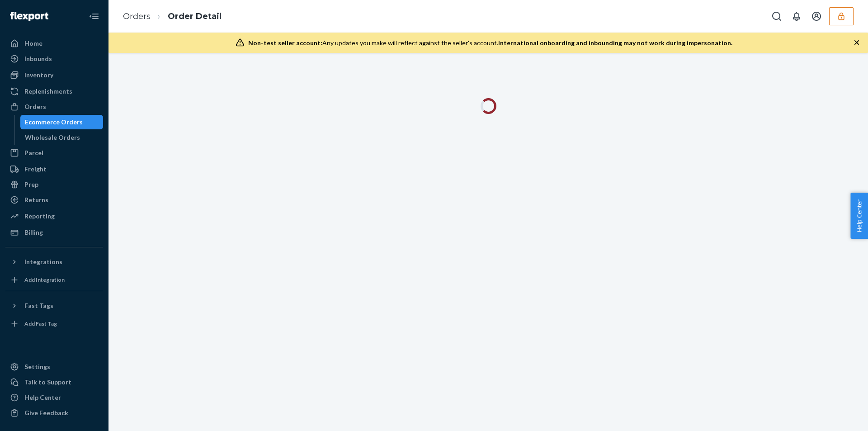  Describe the element at coordinates (54, 153) in the screenshot. I see `a: Parcel` at that location.